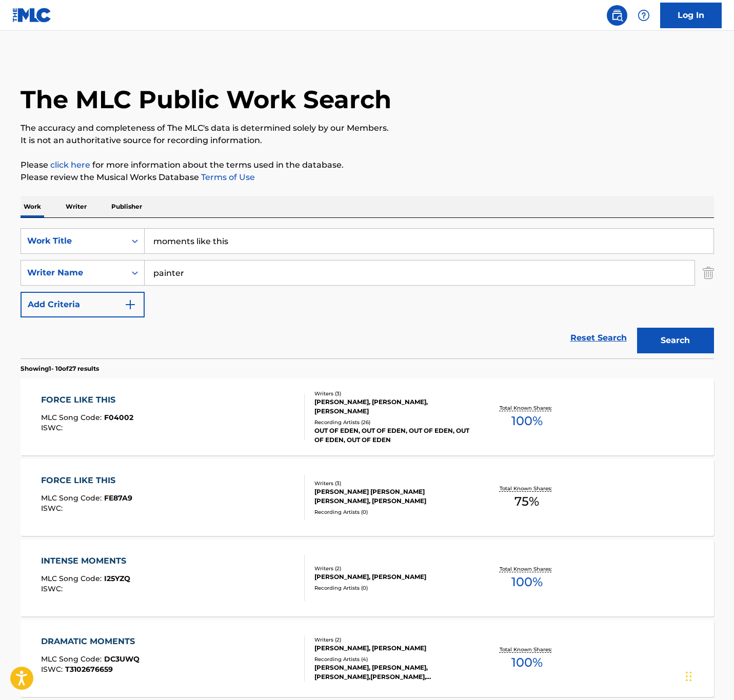  Describe the element at coordinates (127, 207) in the screenshot. I see `p: Publisher` at that location.